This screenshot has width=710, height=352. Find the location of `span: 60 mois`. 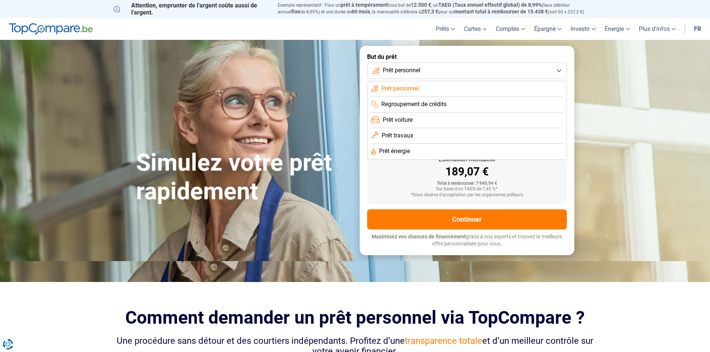

span: 60 mois is located at coordinates (361, 12).